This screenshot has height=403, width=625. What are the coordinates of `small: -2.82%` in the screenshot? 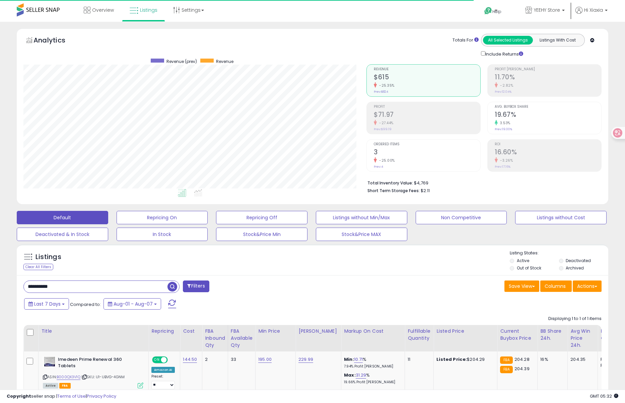 It's located at (505, 85).